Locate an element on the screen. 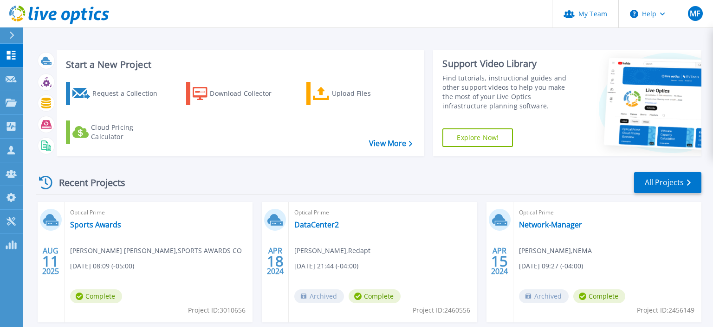 The height and width of the screenshot is (327, 713). a: Explore Now! is located at coordinates (478, 137).